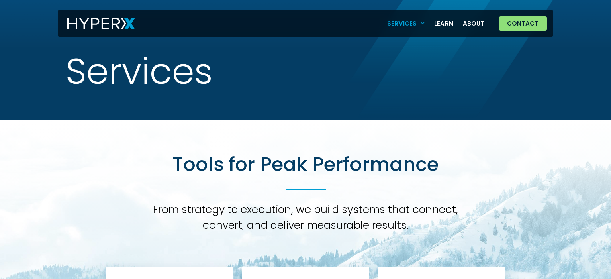 This screenshot has width=611, height=279. Describe the element at coordinates (204, 74) in the screenshot. I see `span: s` at that location.